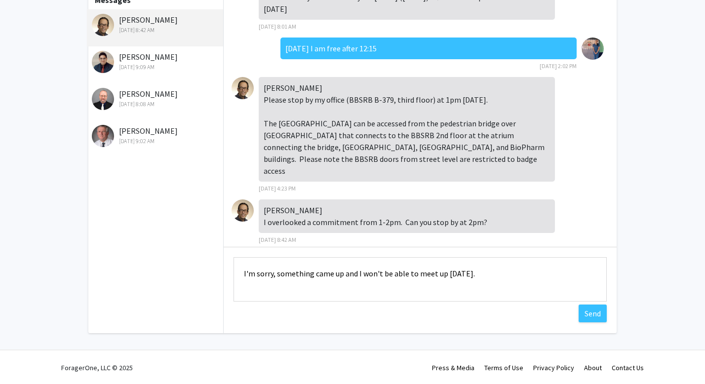  Describe the element at coordinates (504, 368) in the screenshot. I see `a: Terms of Use` at that location.